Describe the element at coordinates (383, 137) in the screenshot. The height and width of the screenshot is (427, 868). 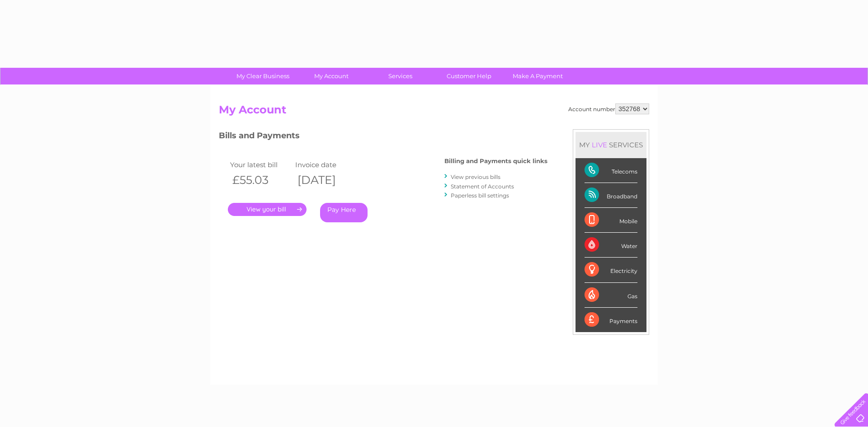
I see `h3: Bills and Payments` at that location.